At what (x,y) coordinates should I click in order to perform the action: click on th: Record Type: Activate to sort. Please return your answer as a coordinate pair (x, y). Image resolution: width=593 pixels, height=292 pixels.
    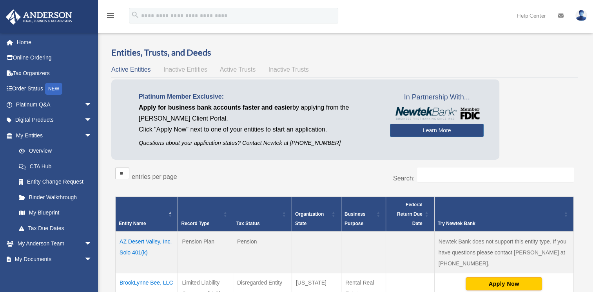
    Looking at the image, I should click on (205, 214).